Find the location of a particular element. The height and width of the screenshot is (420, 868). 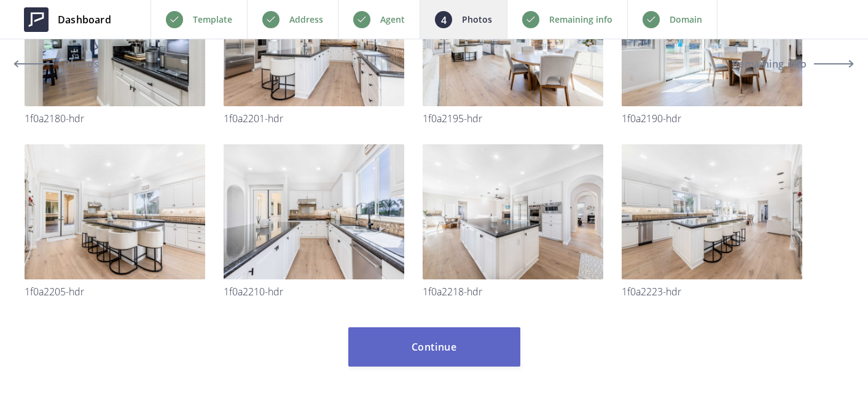

a: Photos is located at coordinates (70, 64).